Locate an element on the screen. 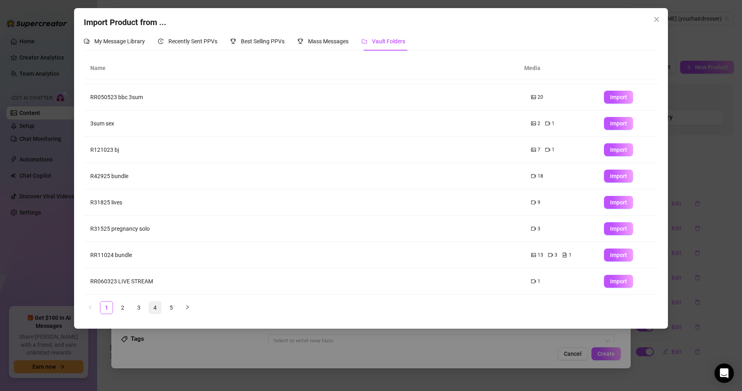 The image size is (742, 391). li: Next Page is located at coordinates (187, 308).